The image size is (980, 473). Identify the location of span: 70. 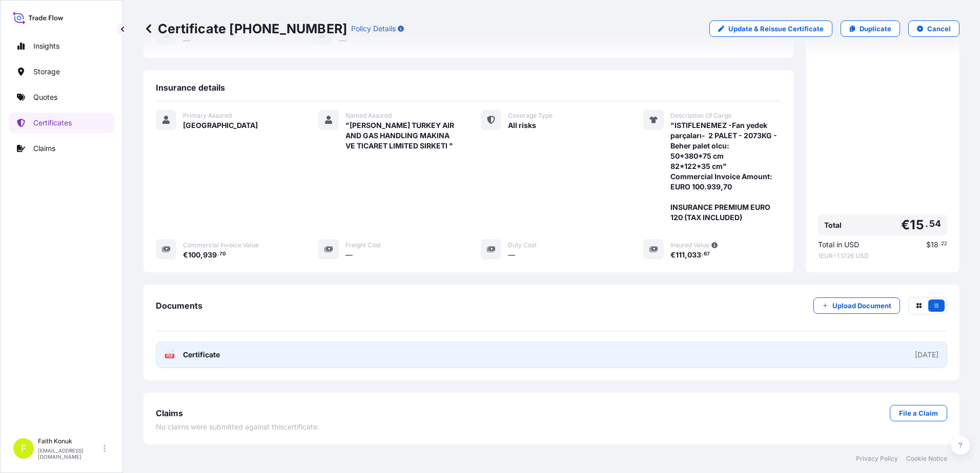
(223, 254).